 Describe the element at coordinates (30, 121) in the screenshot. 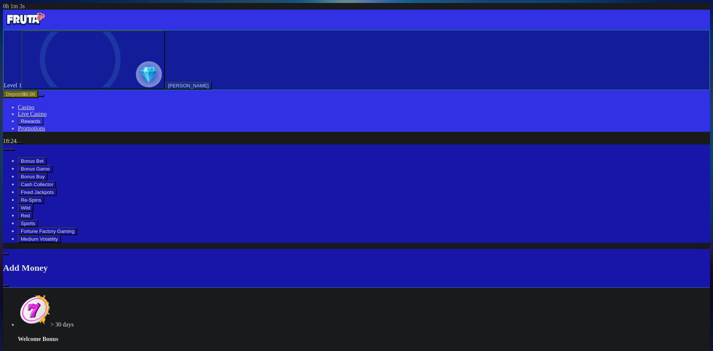

I see `span: Rewards` at that location.